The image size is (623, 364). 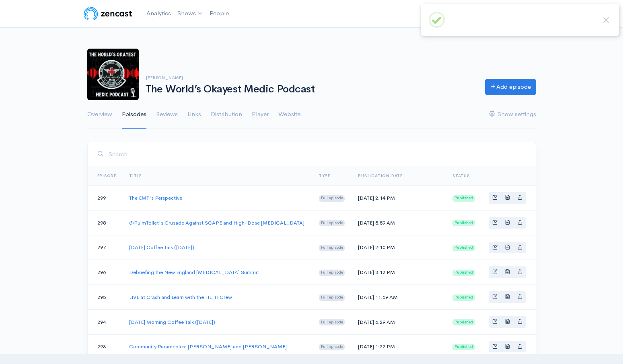 What do you see at coordinates (606, 20) in the screenshot?
I see `button: Close this dialog` at bounding box center [606, 20].